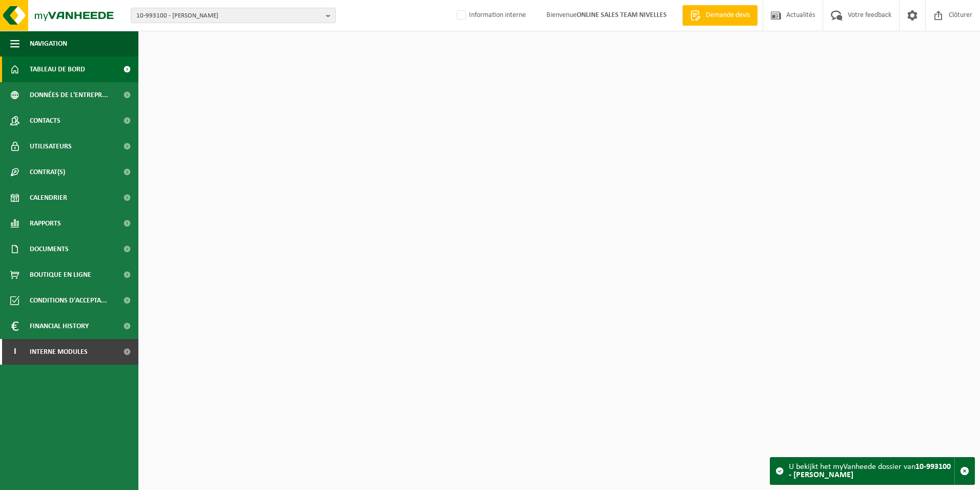  I want to click on span: Rapports, so click(45, 223).